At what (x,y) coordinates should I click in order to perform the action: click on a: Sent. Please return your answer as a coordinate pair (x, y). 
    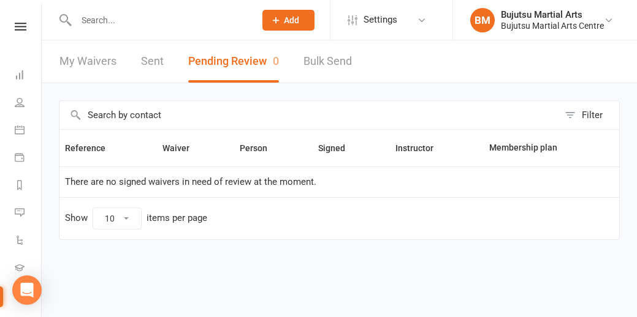
    Looking at the image, I should click on (152, 61).